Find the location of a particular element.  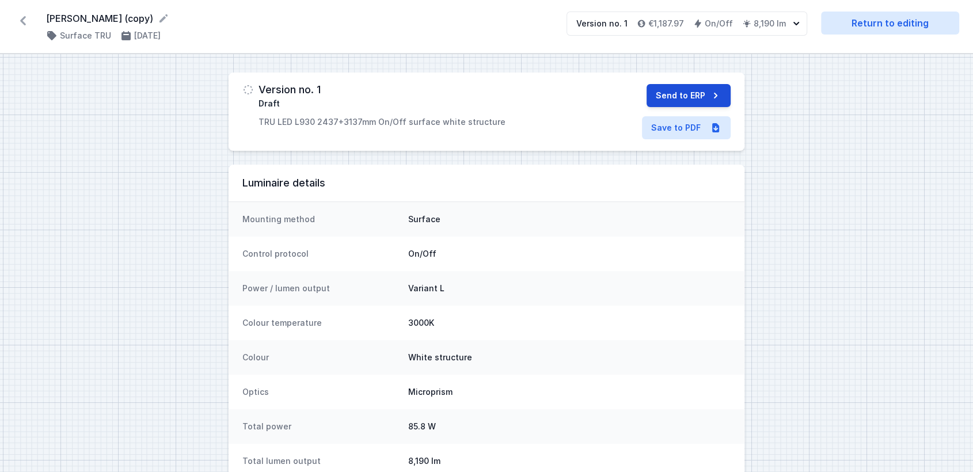

div: Version no. 1 is located at coordinates (602, 24).